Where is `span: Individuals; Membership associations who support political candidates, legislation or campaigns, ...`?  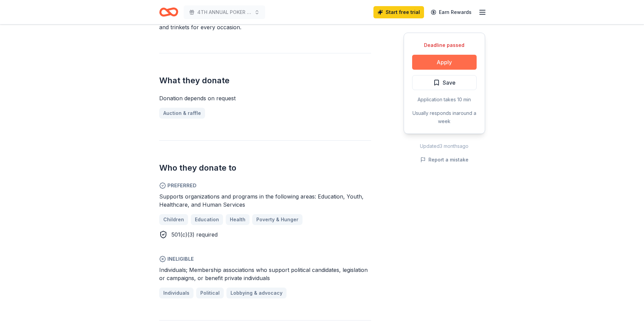 span: Individuals; Membership associations who support political candidates, legislation or campaigns, ... is located at coordinates (263, 274).